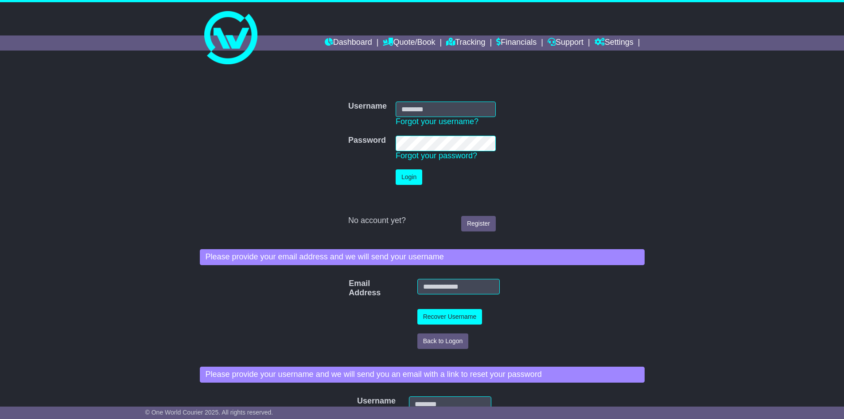 The image size is (844, 419). I want to click on a: Settings, so click(614, 43).